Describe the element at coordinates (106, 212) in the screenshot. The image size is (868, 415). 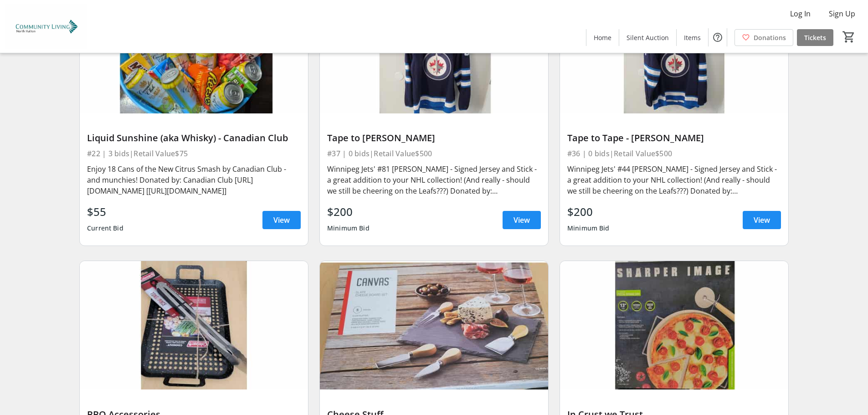
I see `div: $55` at that location.